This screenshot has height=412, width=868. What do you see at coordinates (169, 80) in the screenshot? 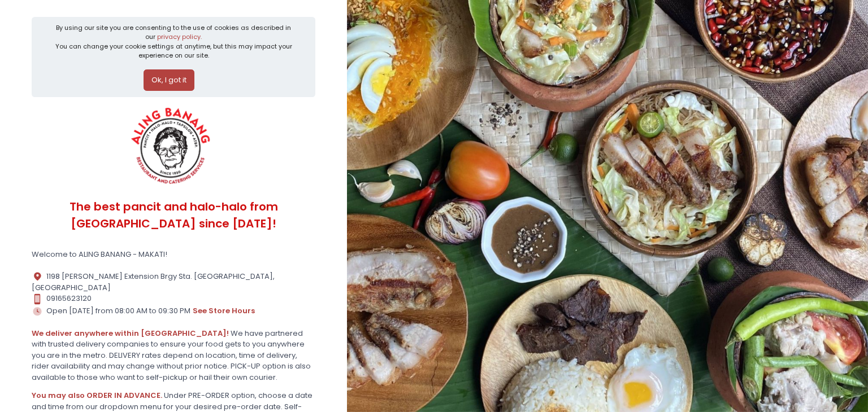
I see `button: Ok, I got it` at bounding box center [169, 80].